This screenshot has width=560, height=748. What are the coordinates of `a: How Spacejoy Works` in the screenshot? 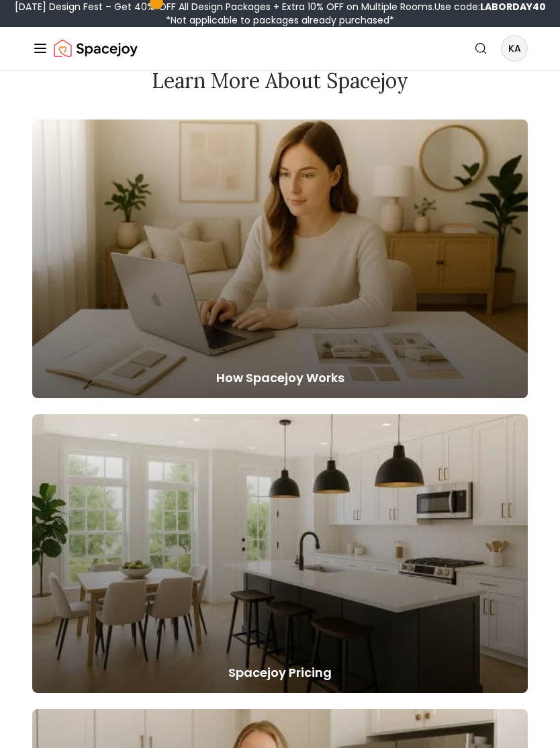 It's located at (280, 259).